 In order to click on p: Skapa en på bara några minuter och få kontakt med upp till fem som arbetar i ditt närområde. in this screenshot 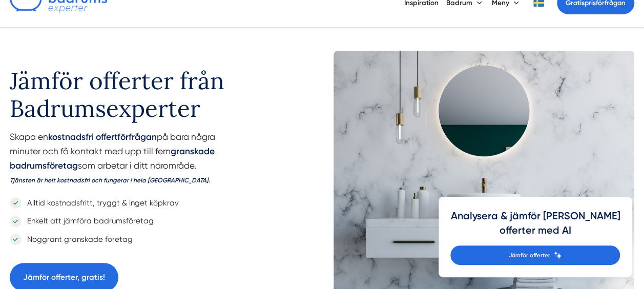, I will do `click(134, 161)`.